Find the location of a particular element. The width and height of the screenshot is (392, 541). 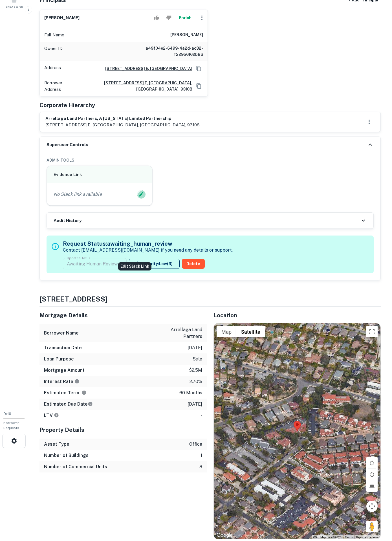

a: Open this area in Google Maps (opens a new window) is located at coordinates (224, 535).